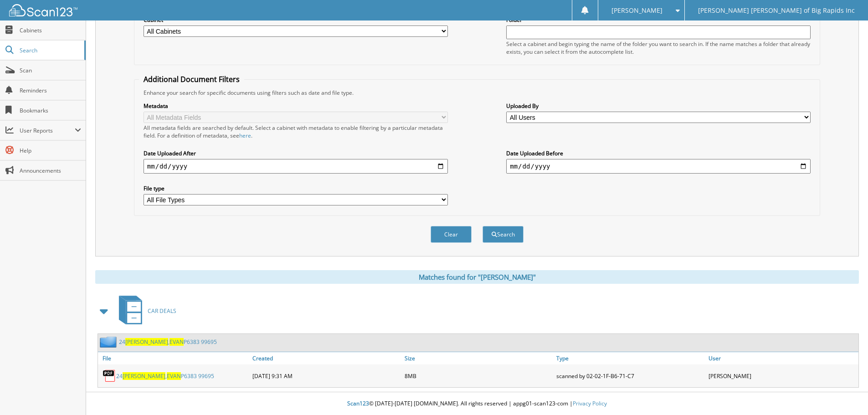 The width and height of the screenshot is (868, 415). What do you see at coordinates (50, 50) in the screenshot?
I see `span: Search` at bounding box center [50, 50].